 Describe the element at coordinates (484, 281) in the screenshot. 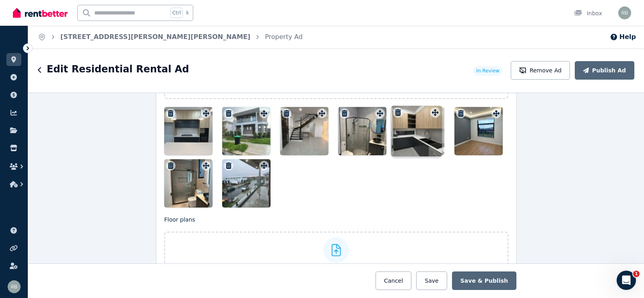

I see `button: Save & Publish` at that location.